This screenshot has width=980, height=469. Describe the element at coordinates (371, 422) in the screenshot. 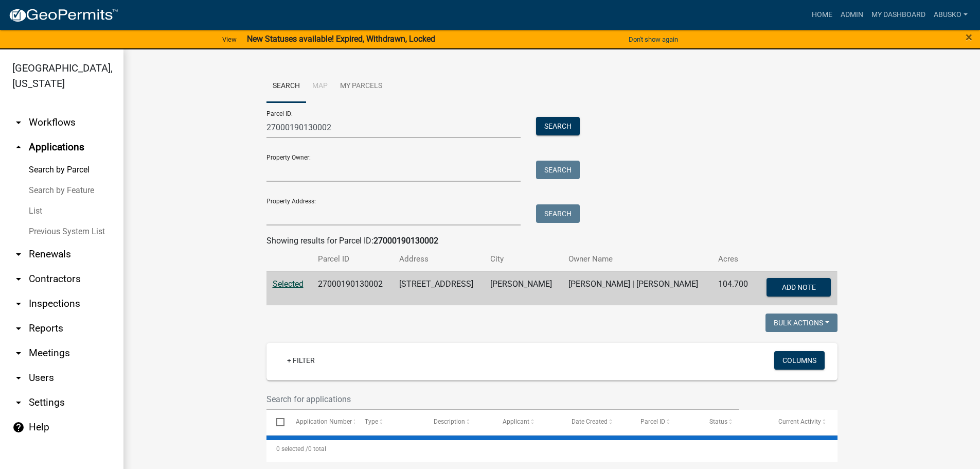

I see `span: Type` at that location.